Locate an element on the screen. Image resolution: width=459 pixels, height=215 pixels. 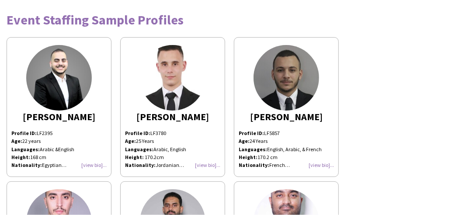
strong: Languages: is located at coordinates (252, 149).